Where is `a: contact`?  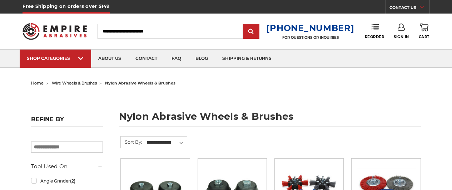 a: contact is located at coordinates (146, 59).